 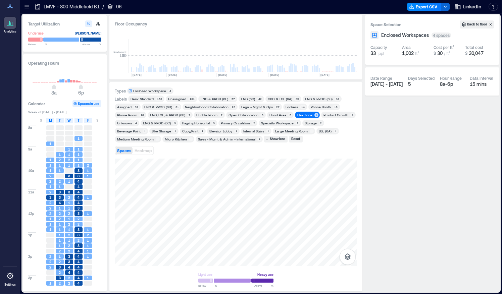 I want to click on div: 4 spaces, so click(x=441, y=35).